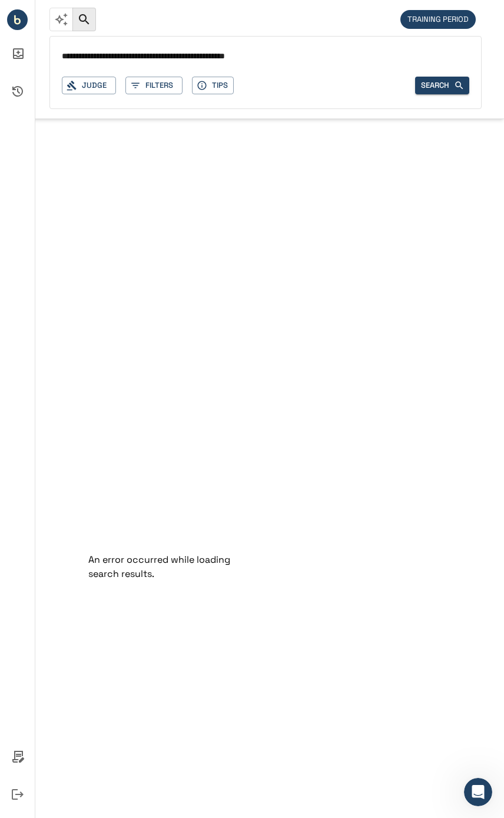  I want to click on div: We are not billing you for your initial period of in-app activity., so click(442, 20).